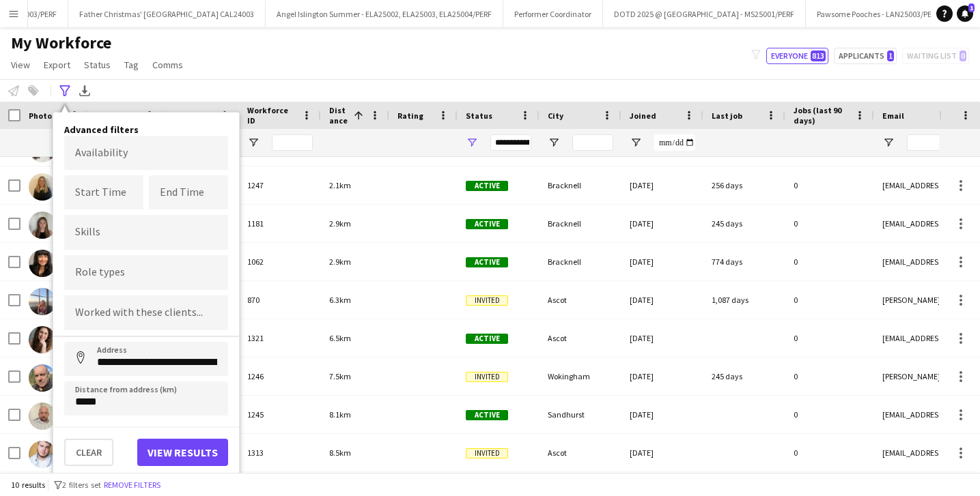  Describe the element at coordinates (340, 415) in the screenshot. I see `span: 8.1km` at that location.